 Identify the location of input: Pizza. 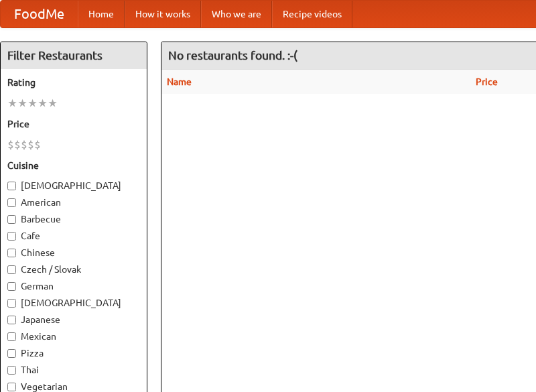
(11, 354).